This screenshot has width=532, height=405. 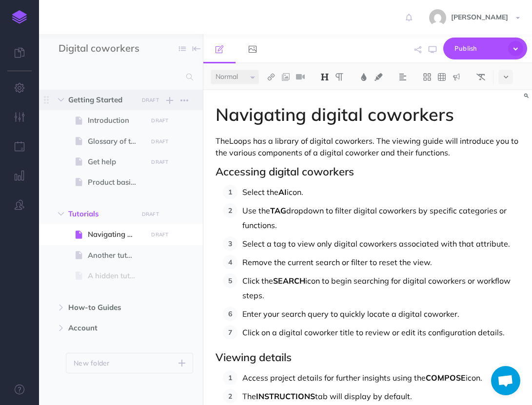 What do you see at coordinates (481, 77) in the screenshot?
I see `img: Clear styles button` at bounding box center [481, 77].